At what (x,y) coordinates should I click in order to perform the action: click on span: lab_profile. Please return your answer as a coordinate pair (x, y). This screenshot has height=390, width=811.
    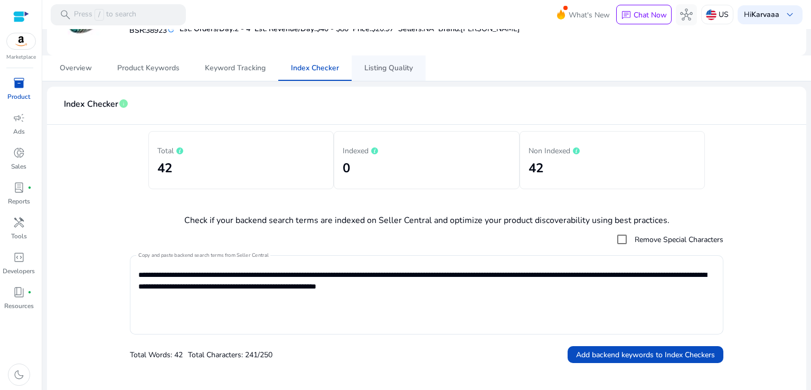
    Looking at the image, I should click on (19, 187).